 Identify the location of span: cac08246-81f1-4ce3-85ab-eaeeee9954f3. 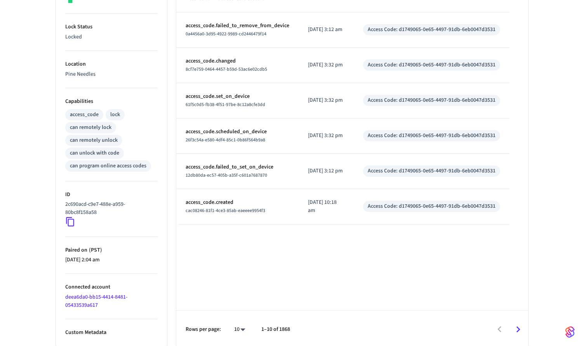
(225, 211).